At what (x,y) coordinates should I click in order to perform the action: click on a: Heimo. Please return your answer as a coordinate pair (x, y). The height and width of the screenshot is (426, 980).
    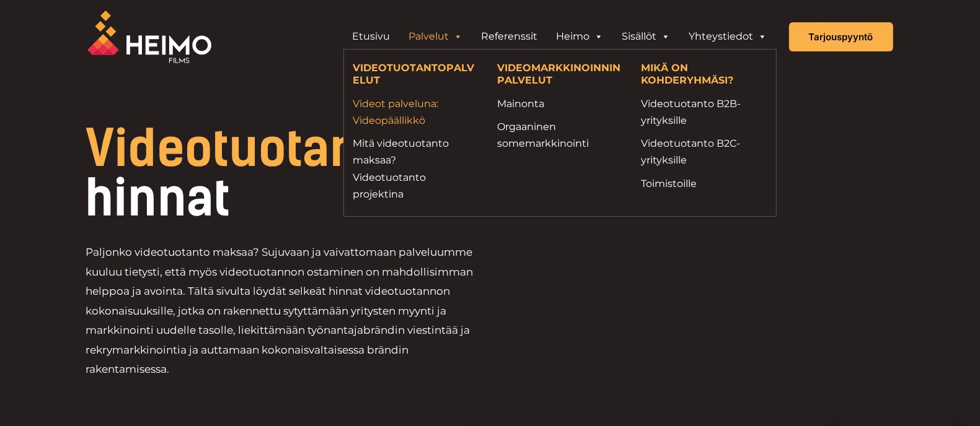
    Looking at the image, I should click on (580, 36).